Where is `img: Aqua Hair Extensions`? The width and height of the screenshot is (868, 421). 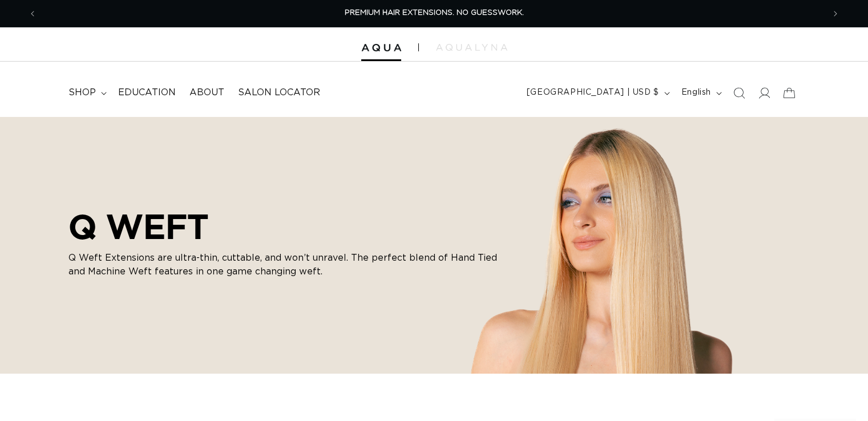 img: Aqua Hair Extensions is located at coordinates (381, 48).